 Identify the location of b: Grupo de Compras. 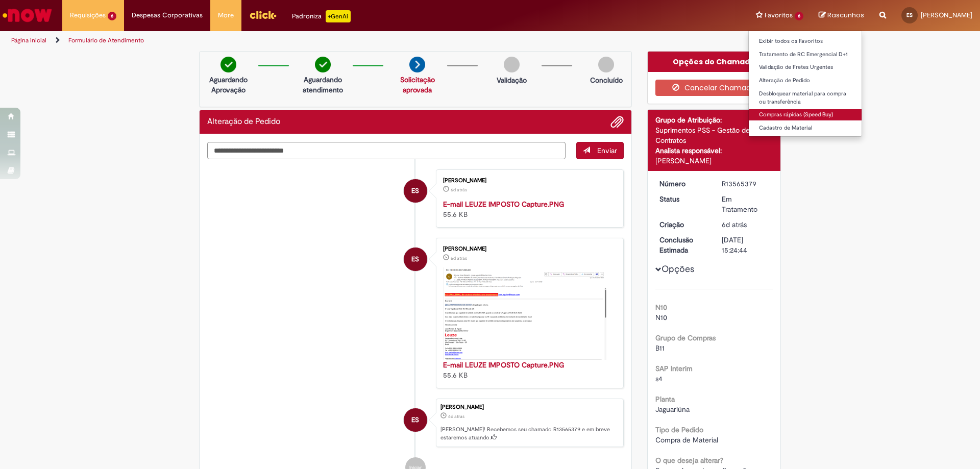
(686, 338).